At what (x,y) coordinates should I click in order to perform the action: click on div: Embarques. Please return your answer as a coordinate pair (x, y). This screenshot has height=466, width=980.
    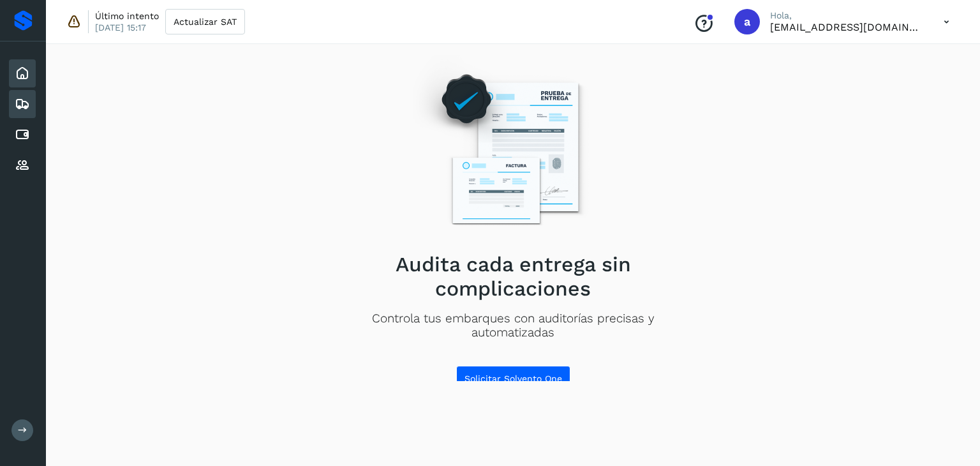
    Looking at the image, I should click on (23, 104).